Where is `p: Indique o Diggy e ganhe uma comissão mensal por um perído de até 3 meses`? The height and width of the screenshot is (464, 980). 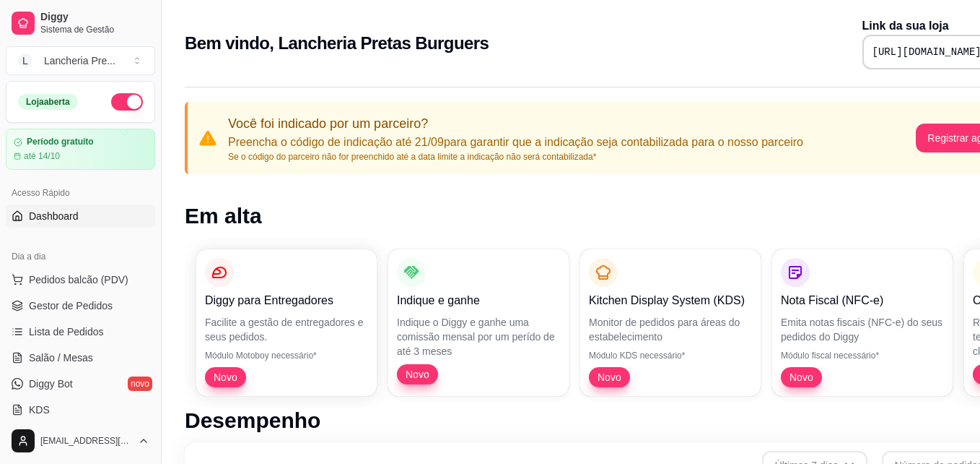
p: Indique o Diggy e ganhe uma comissão mensal por um perído de até 3 meses is located at coordinates (478, 336).